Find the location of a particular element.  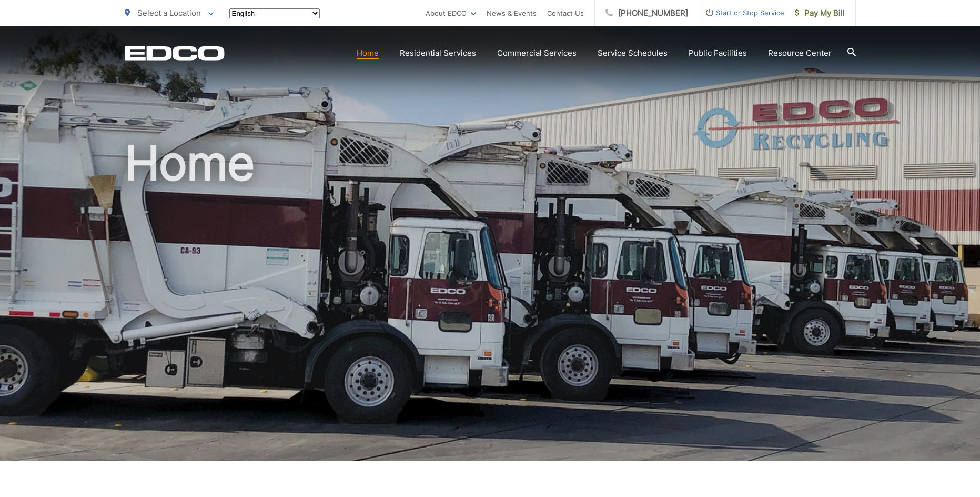

a: Contact Us is located at coordinates (565, 13).